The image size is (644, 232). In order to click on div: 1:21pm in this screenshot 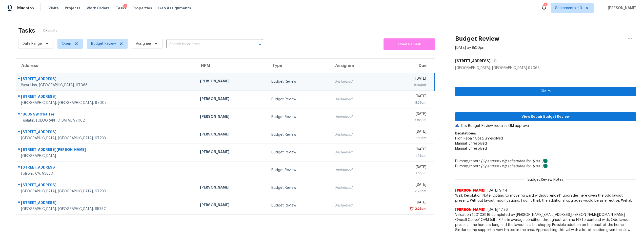, I will do `click(405, 138)`.